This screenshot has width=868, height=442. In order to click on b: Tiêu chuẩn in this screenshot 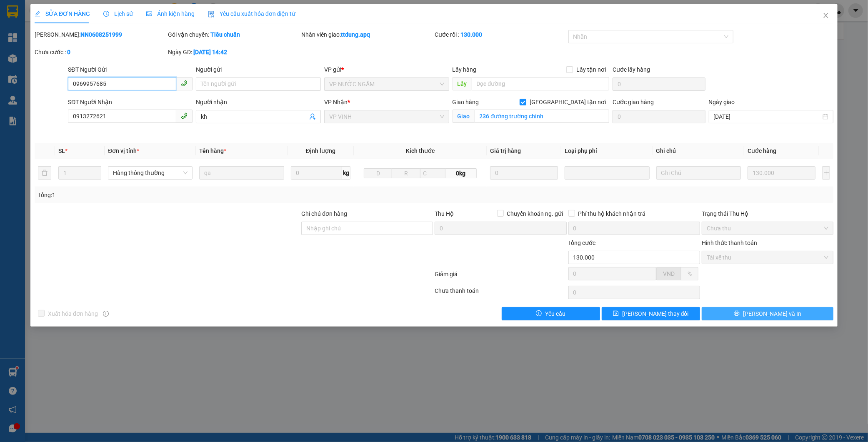, I will do `click(225, 34)`.